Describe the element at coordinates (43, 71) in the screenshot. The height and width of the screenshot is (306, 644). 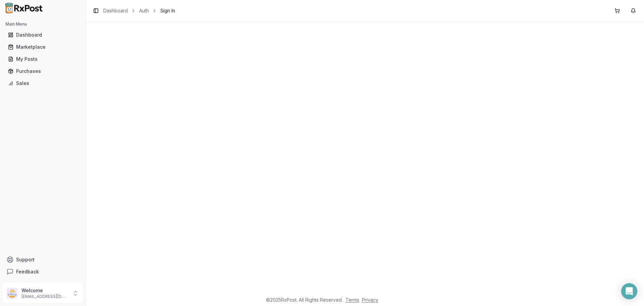
I see `div: Purchases` at that location.